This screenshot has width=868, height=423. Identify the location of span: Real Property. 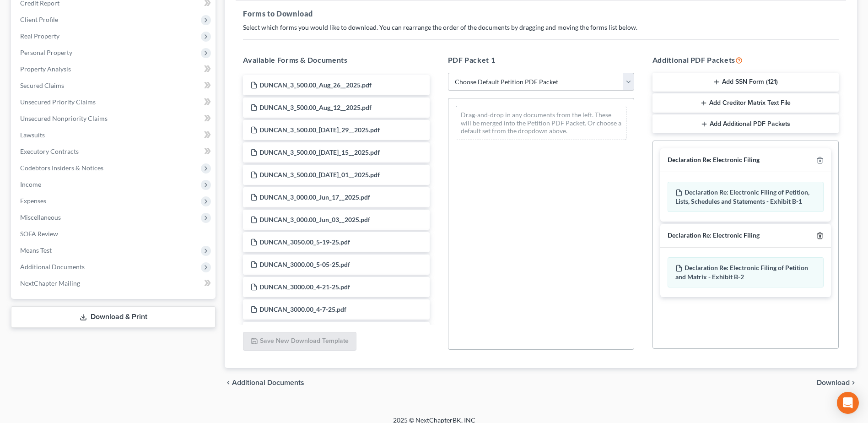
(40, 35).